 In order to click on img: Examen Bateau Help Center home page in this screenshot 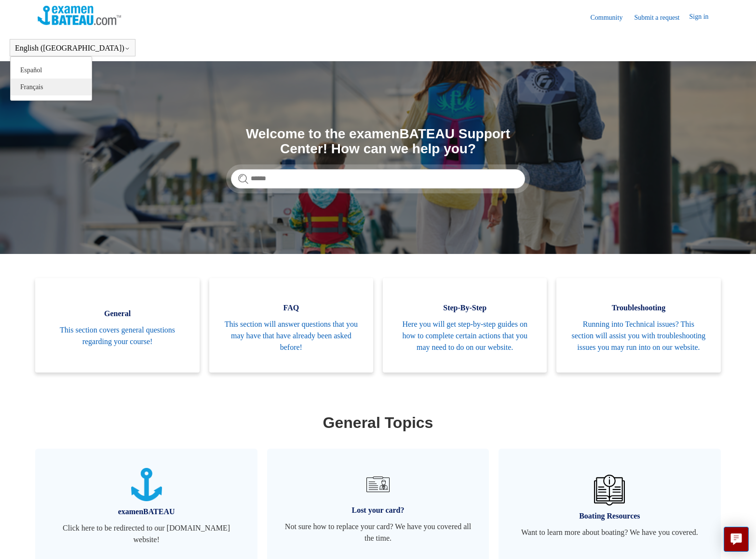, I will do `click(79, 15)`.